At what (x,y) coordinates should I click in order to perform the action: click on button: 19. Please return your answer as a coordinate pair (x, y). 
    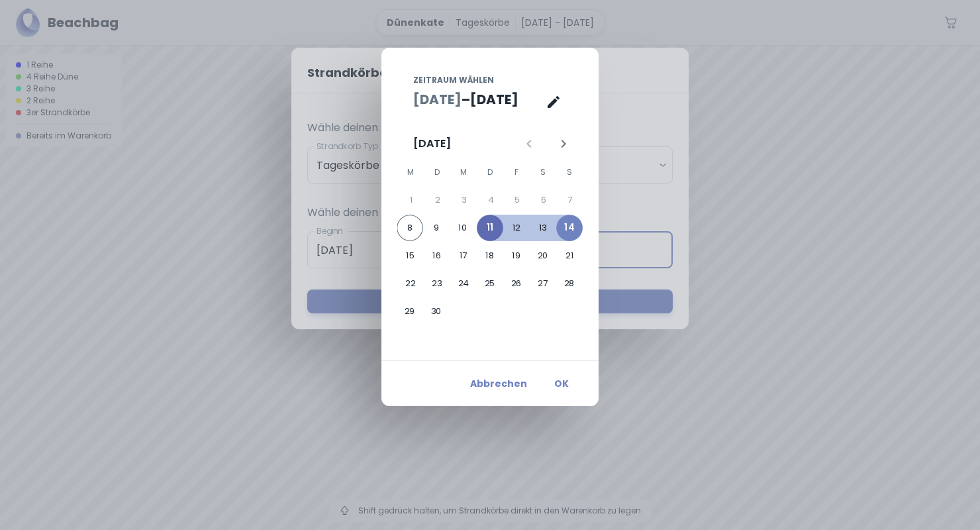
    Looking at the image, I should click on (516, 256).